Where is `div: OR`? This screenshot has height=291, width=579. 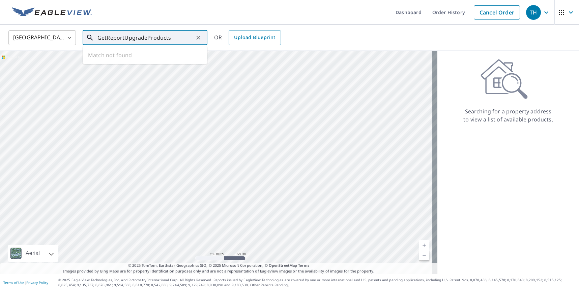 div: OR is located at coordinates (247, 38).